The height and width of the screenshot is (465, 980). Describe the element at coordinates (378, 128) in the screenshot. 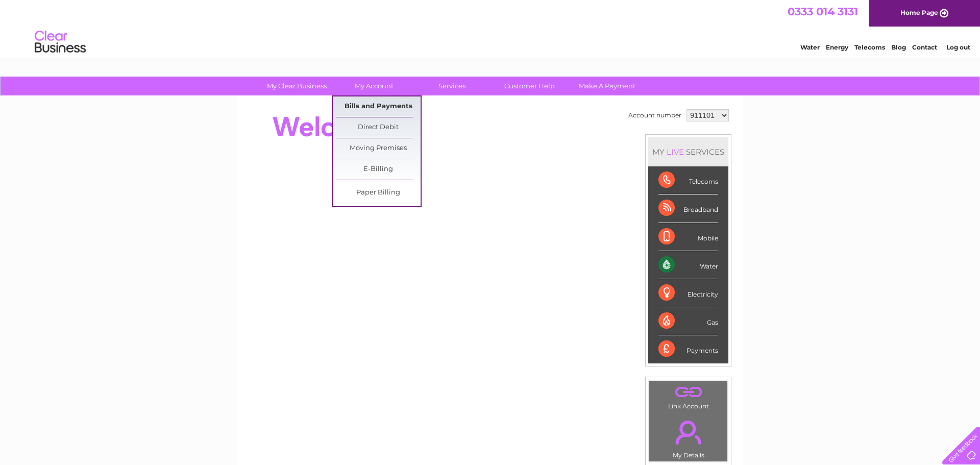

I see `a: Direct Debit` at that location.